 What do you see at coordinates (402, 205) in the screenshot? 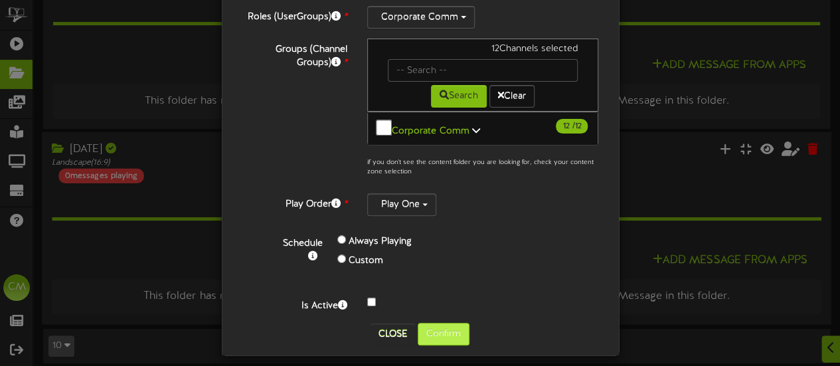
I see `button: Play One` at bounding box center [402, 205].